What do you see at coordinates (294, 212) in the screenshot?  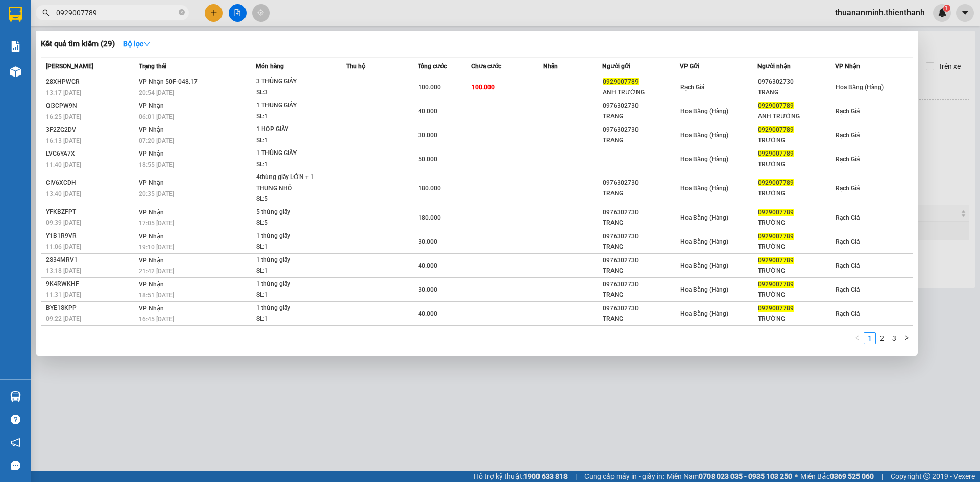 I see `div: 5 thùng giấy` at bounding box center [294, 212].